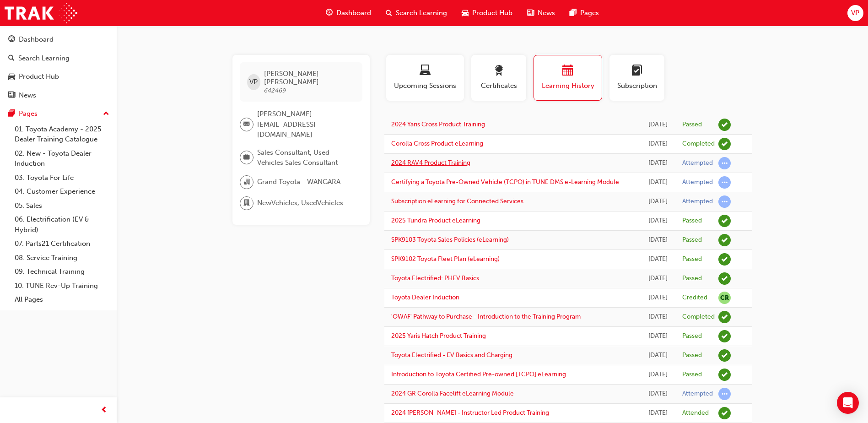 This screenshot has width=868, height=423. Describe the element at coordinates (425, 85) in the screenshot. I see `span: Upcoming Sessions` at that location.